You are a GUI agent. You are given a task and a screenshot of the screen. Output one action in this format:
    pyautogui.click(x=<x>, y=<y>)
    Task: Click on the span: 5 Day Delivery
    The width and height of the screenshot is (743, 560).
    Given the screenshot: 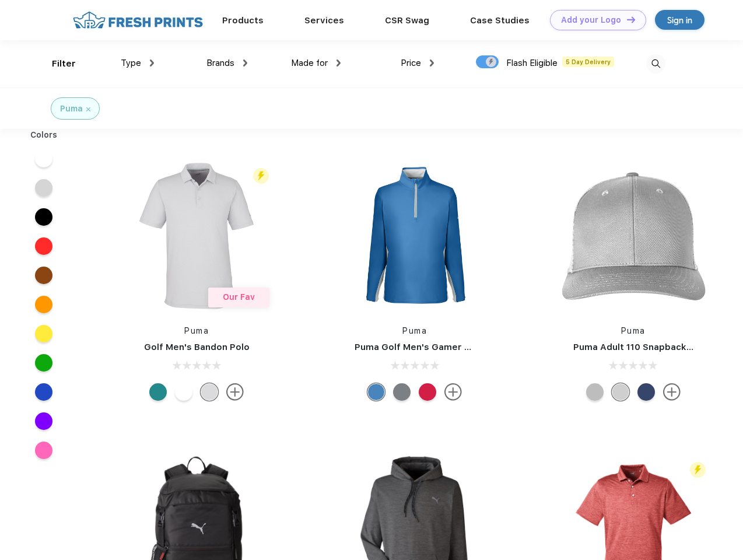 What is the action you would take?
    pyautogui.click(x=588, y=62)
    